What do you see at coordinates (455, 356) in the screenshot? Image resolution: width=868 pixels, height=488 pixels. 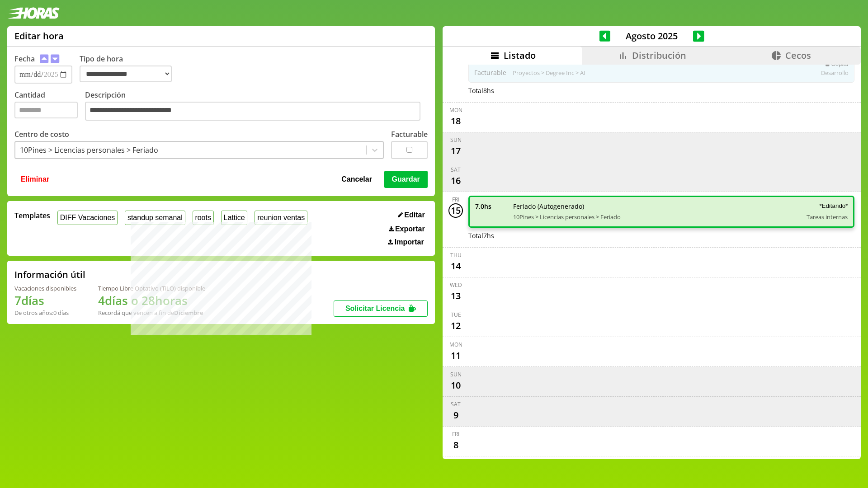 I see `div: 11` at bounding box center [455, 356].